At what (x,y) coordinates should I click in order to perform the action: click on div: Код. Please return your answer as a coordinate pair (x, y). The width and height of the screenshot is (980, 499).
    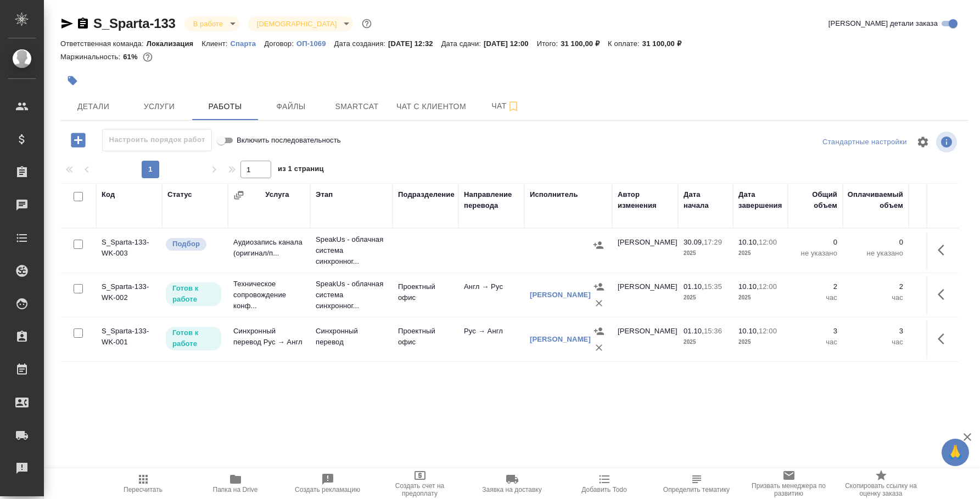
    Looking at the image, I should click on (108, 195).